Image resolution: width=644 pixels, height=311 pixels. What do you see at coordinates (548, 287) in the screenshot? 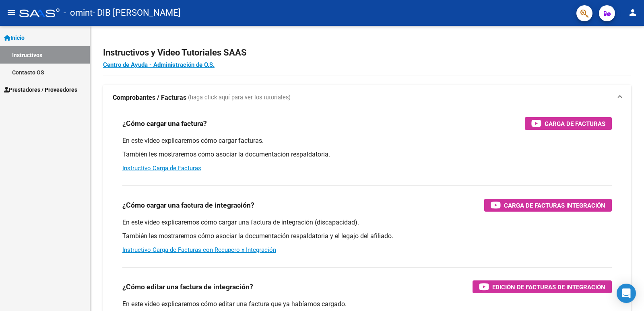
I see `span: Edición de Facturas de integración` at bounding box center [548, 287].